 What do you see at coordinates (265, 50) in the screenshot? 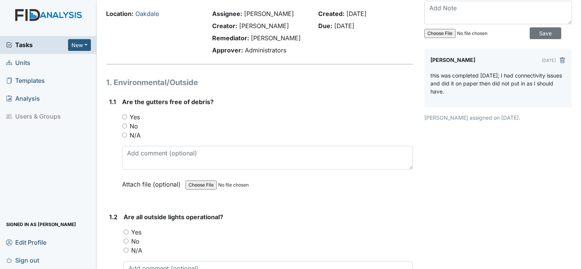
I see `span: Administrators` at bounding box center [265, 50].